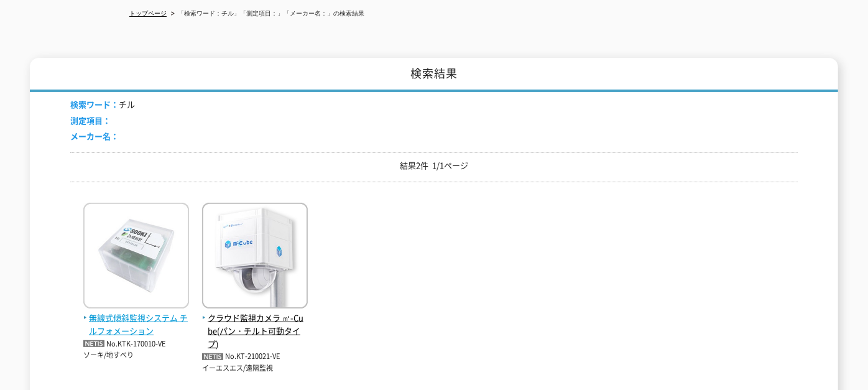  Describe the element at coordinates (90, 120) in the screenshot. I see `span: 測定項目：` at that location.